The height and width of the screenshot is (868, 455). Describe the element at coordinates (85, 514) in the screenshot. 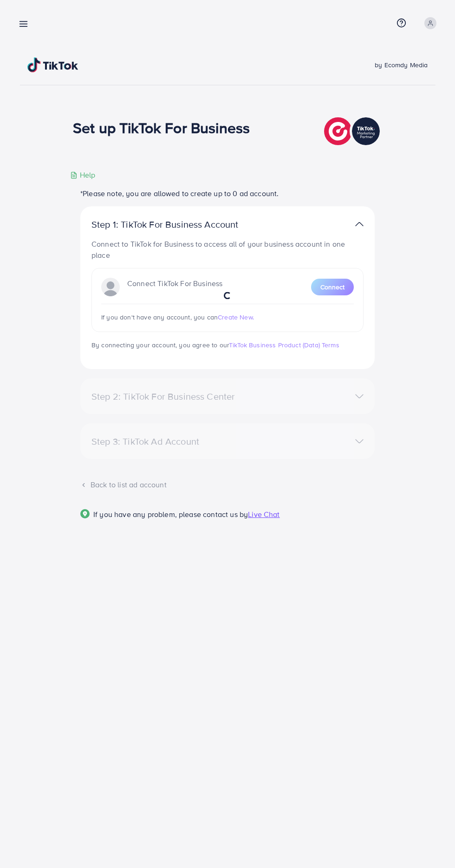

I see `img: Popup guide` at that location.